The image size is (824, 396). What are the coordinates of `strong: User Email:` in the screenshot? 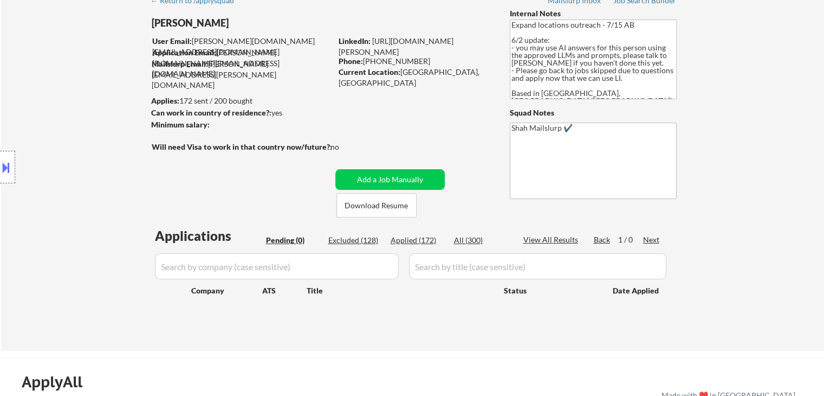 It's located at (172, 41).